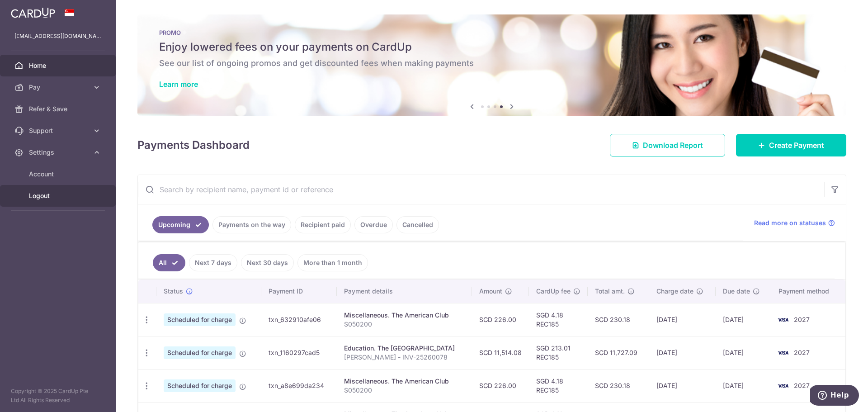 Image resolution: width=868 pixels, height=412 pixels. What do you see at coordinates (30, 10) in the screenshot?
I see `span: Help` at bounding box center [30, 10].